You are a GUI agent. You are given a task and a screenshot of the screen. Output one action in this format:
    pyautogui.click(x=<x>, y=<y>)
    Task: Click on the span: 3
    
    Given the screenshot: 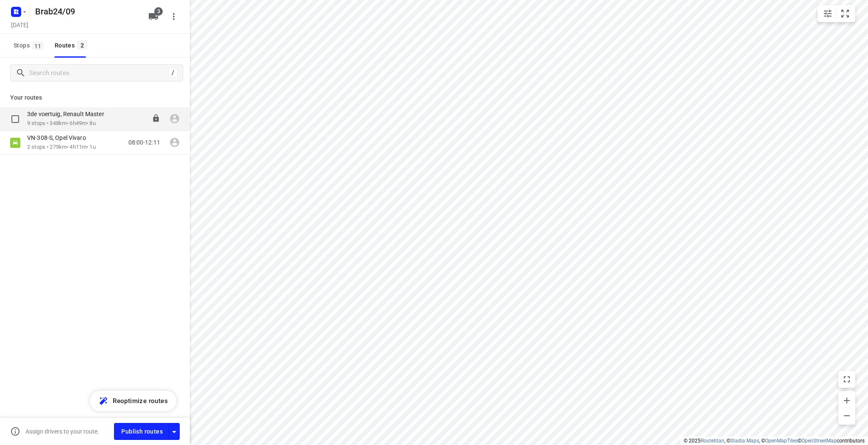 What is the action you would take?
    pyautogui.click(x=158, y=12)
    